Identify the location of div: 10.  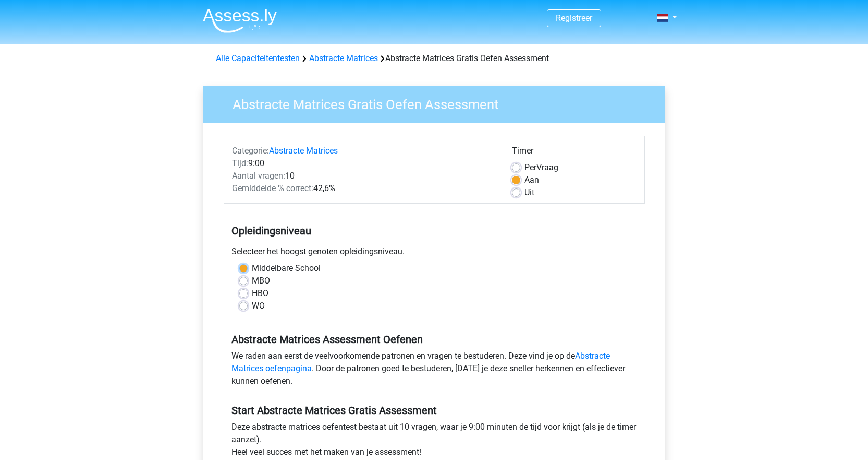
(364, 176).